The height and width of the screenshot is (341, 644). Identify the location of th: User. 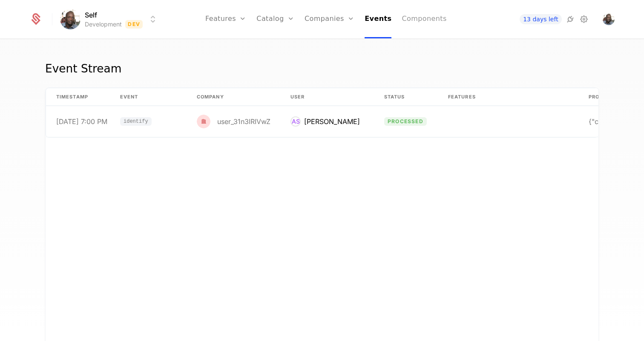
(327, 97).